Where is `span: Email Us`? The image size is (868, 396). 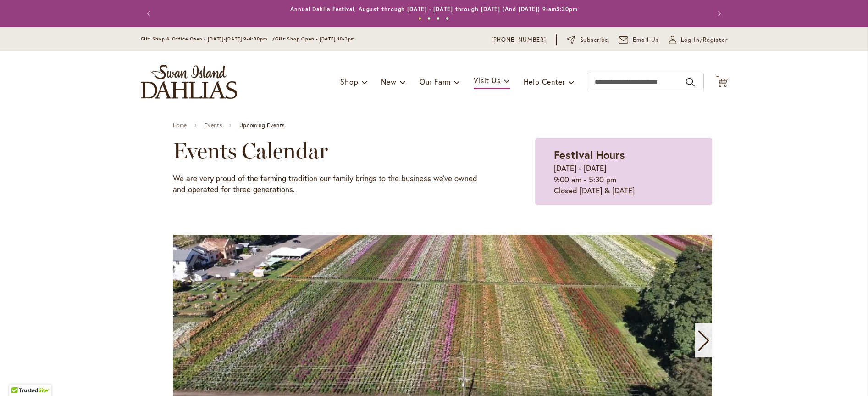 span: Email Us is located at coordinates (646, 40).